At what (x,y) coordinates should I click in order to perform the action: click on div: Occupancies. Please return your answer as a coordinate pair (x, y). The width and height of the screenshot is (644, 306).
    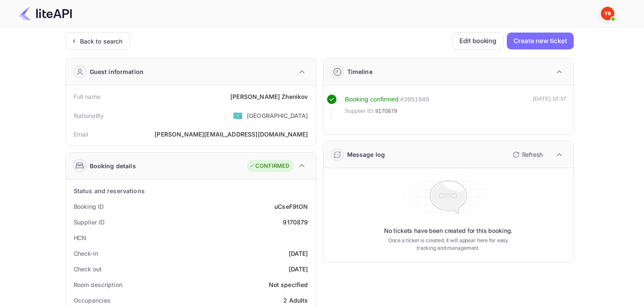
    Looking at the image, I should click on (92, 300).